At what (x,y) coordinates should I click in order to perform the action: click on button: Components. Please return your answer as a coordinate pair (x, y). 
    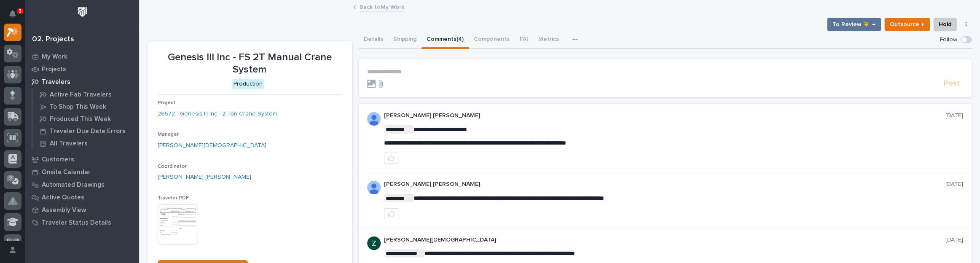
    Looking at the image, I should click on (492, 40).